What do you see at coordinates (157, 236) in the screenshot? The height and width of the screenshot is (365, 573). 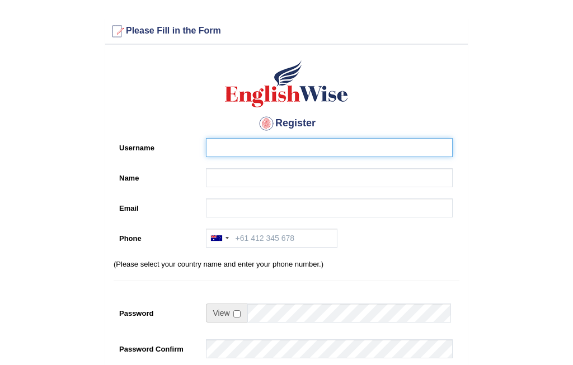 I see `label: Phone` at bounding box center [157, 236].